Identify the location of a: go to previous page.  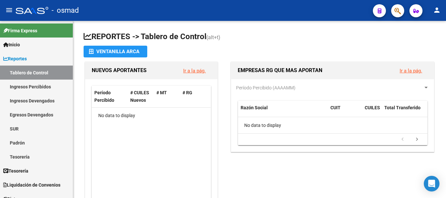
(403, 140).